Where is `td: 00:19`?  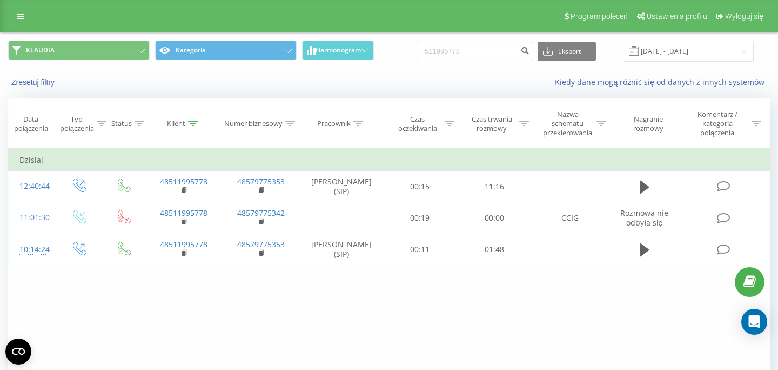
td: 00:19 is located at coordinates (421, 218).